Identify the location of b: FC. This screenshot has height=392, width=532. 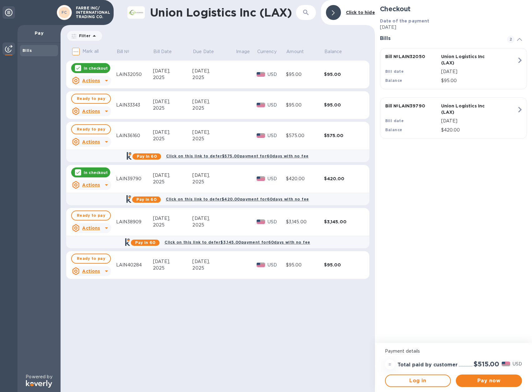
(64, 12).